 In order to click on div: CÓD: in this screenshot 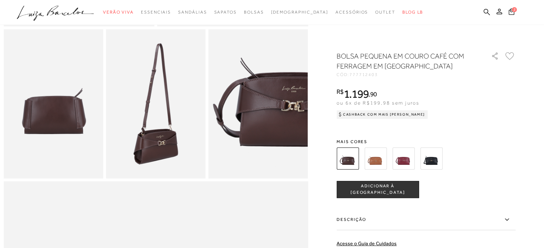, I will do `click(408, 75)`.